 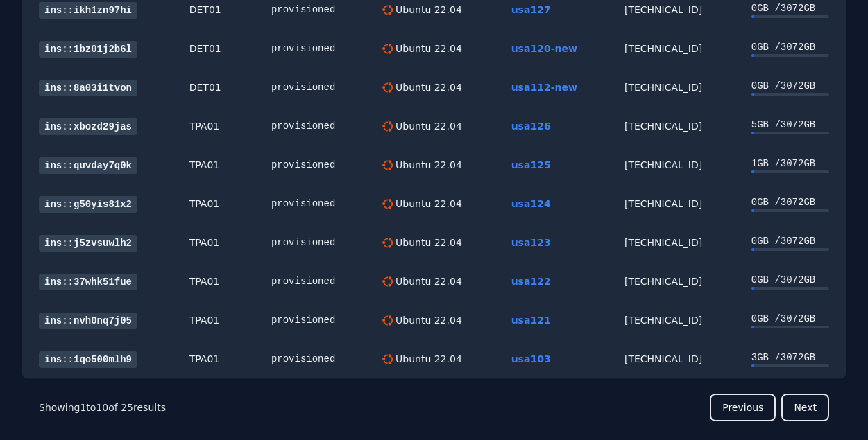 I want to click on a: ins::j5zvsuwlh2, so click(x=88, y=244).